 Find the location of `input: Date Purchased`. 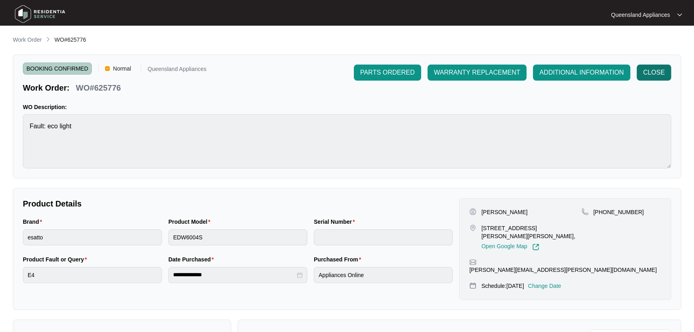

input: Date Purchased is located at coordinates (234, 274).